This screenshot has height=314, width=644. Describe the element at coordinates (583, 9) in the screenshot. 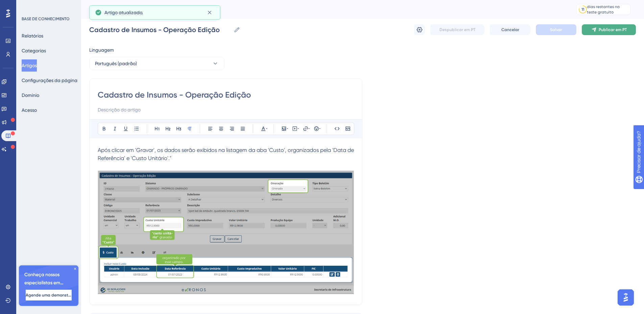

I see `font: 11` at that location.